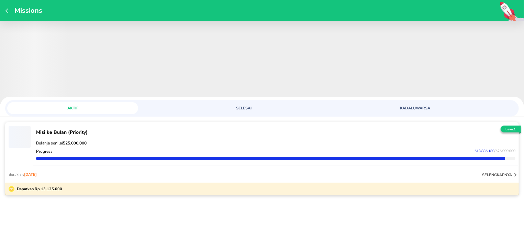 The height and width of the screenshot is (237, 524). What do you see at coordinates (415, 108) in the screenshot?
I see `span: KADALUWARSA` at bounding box center [415, 108].